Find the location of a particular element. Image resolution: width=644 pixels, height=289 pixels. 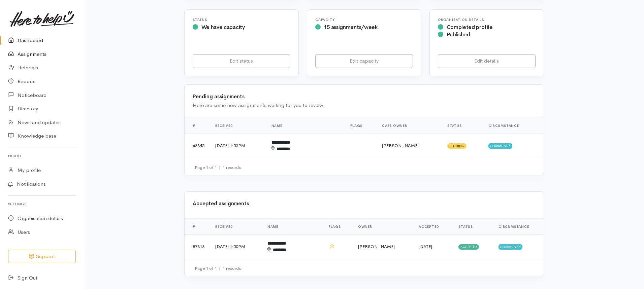

span: 15 assignments/week is located at coordinates (350, 27).